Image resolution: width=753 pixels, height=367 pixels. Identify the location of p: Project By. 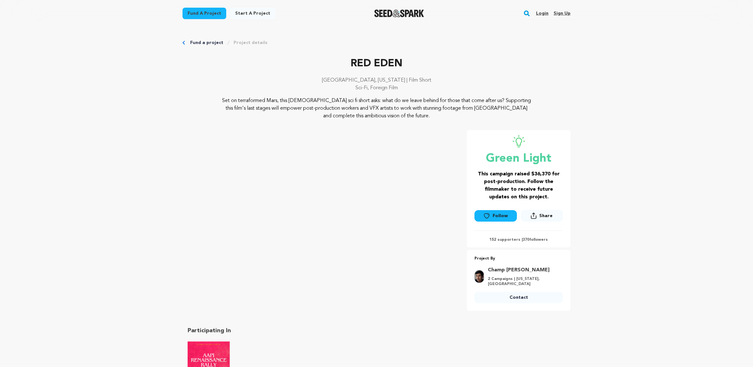
(518, 259).